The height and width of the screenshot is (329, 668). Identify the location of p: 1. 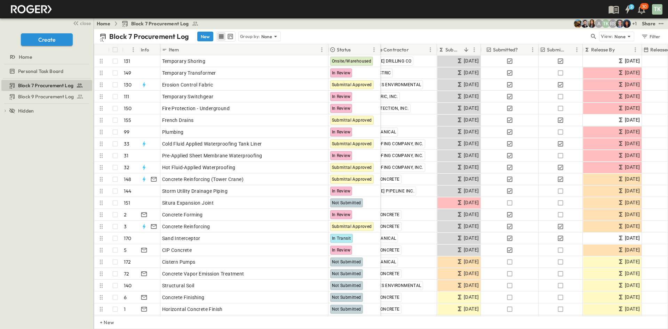
(125, 310).